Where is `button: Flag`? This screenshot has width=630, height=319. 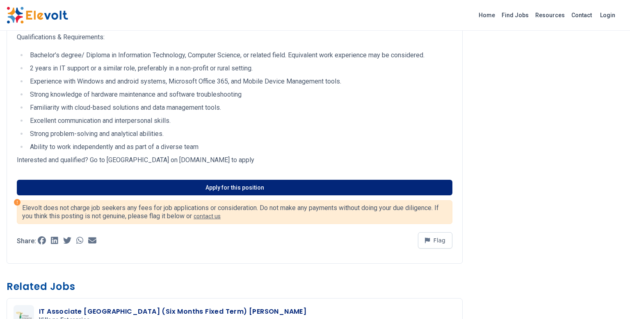
button: Flag is located at coordinates (435, 241).